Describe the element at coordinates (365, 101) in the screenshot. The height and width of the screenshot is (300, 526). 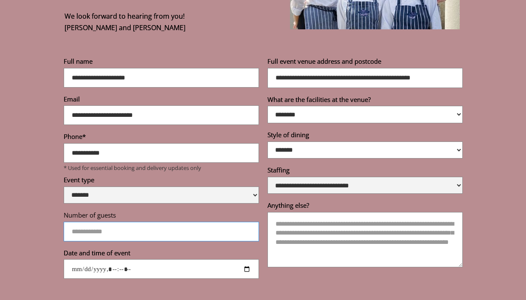
I see `label: What are the facilities at the venue?` at that location.